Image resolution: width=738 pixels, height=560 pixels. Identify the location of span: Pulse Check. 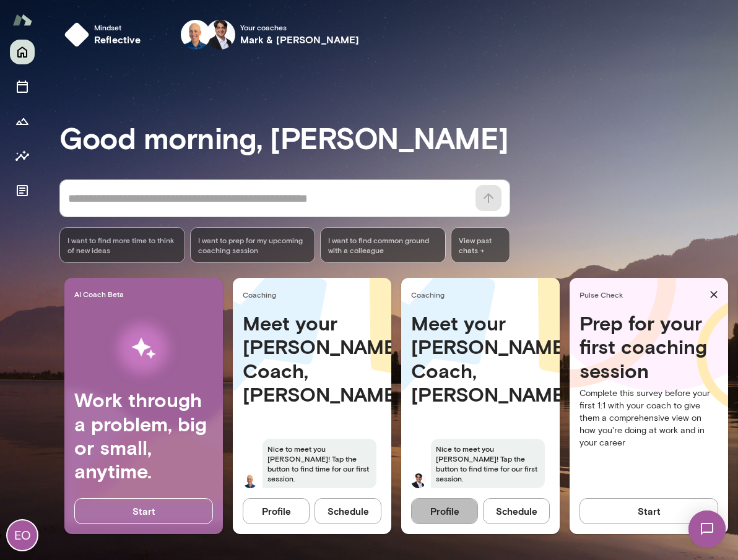
(642, 294).